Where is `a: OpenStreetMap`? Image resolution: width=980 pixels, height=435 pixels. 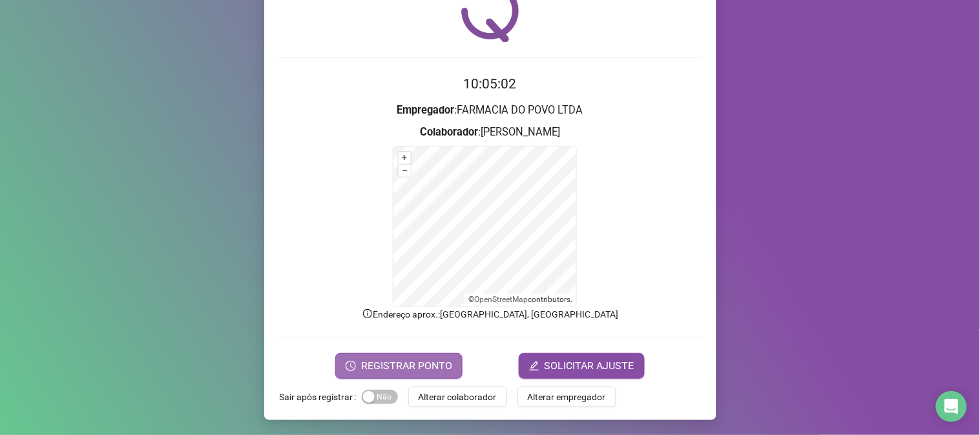
a: OpenStreetMap is located at coordinates (500, 300).